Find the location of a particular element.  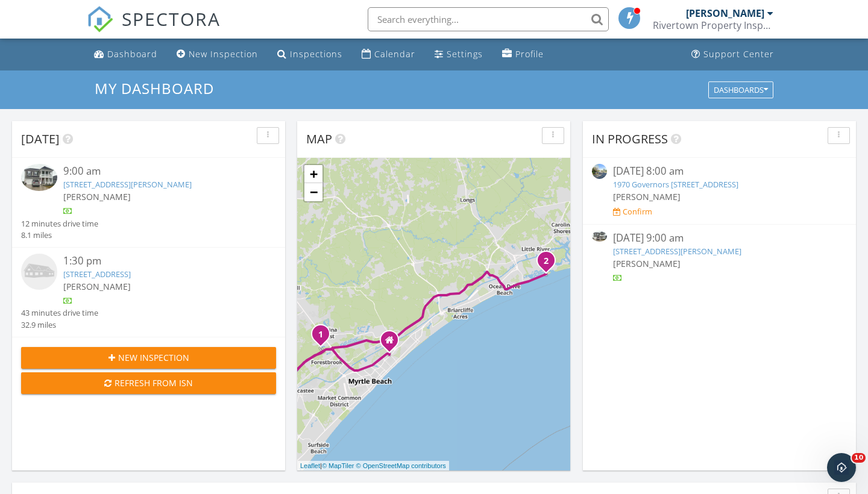

div: Dashboard is located at coordinates (132, 53).